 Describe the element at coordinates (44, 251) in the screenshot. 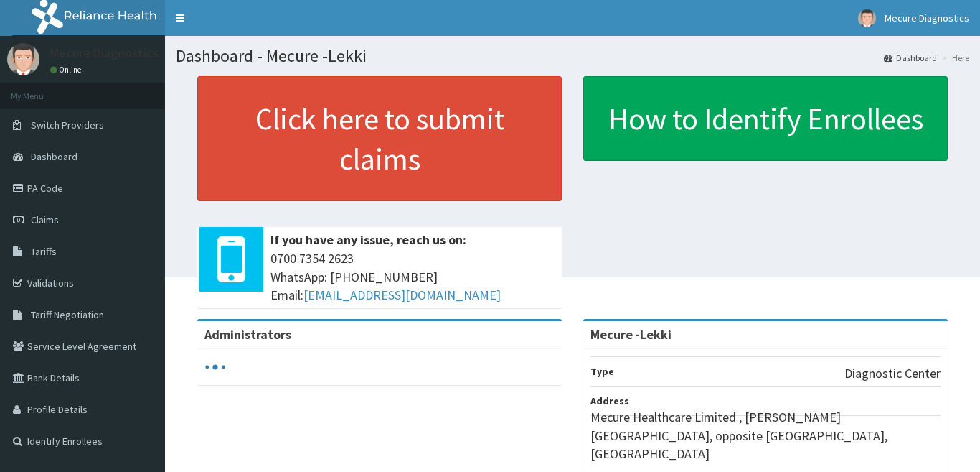

I see `span: Tariffs` at that location.